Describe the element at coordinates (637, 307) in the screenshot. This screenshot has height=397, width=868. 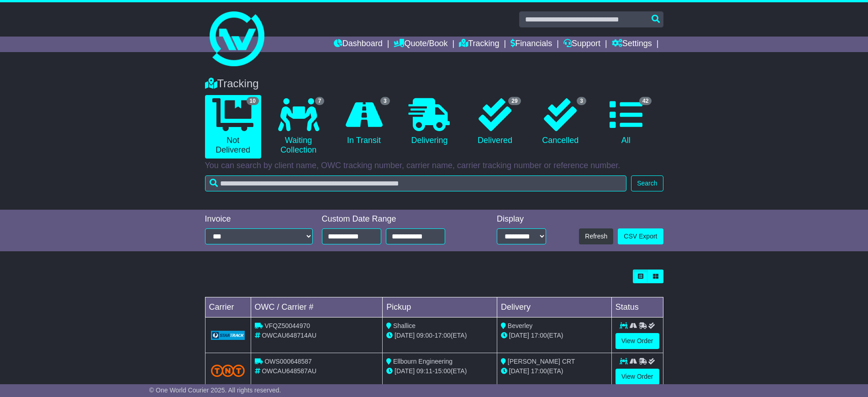
I see `td: Status` at that location.